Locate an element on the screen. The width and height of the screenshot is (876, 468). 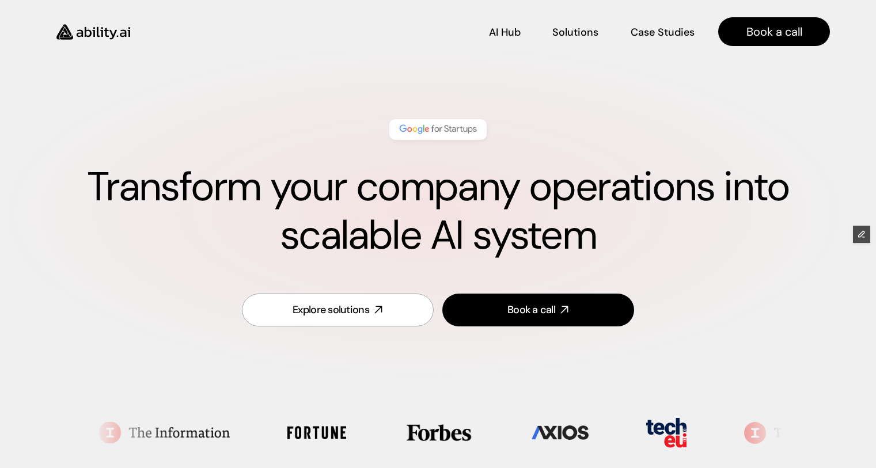
div: Explore solutions is located at coordinates (331, 310).